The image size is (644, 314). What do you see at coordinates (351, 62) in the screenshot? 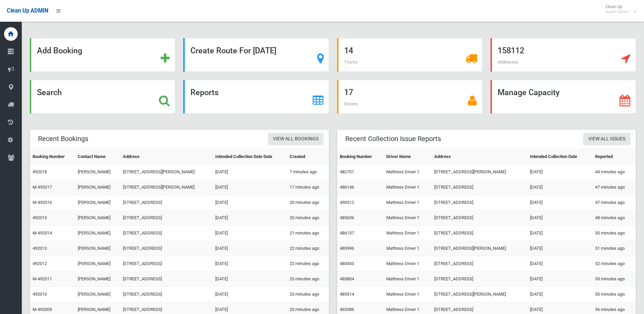
I see `span: Trucks` at bounding box center [351, 62].